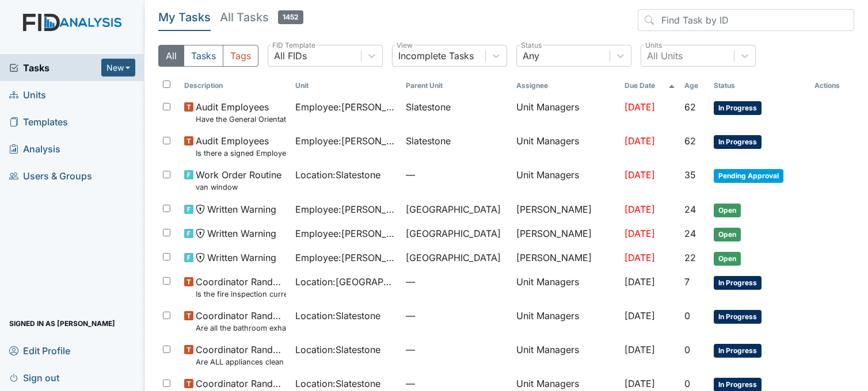 Image resolution: width=868 pixels, height=391 pixels. What do you see at coordinates (291, 17) in the screenshot?
I see `span: 1452` at bounding box center [291, 17].